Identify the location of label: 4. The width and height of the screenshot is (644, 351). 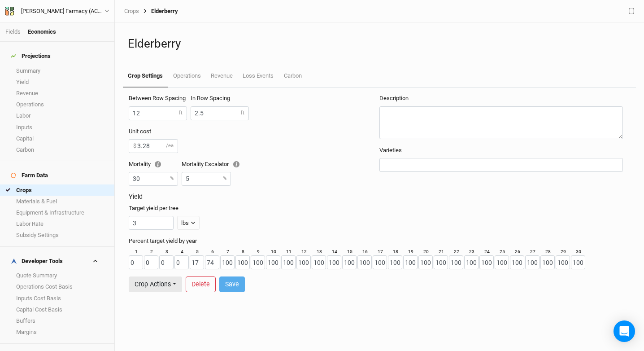
(182, 252).